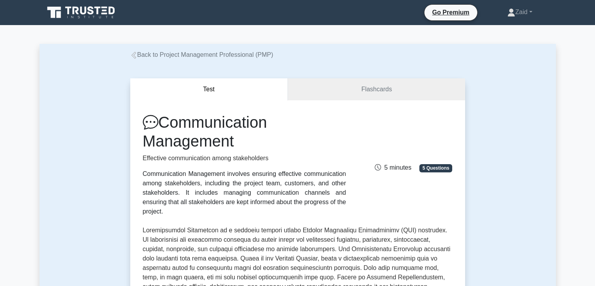 This screenshot has height=286, width=595. Describe the element at coordinates (244, 131) in the screenshot. I see `h1: Communication Management` at that location.